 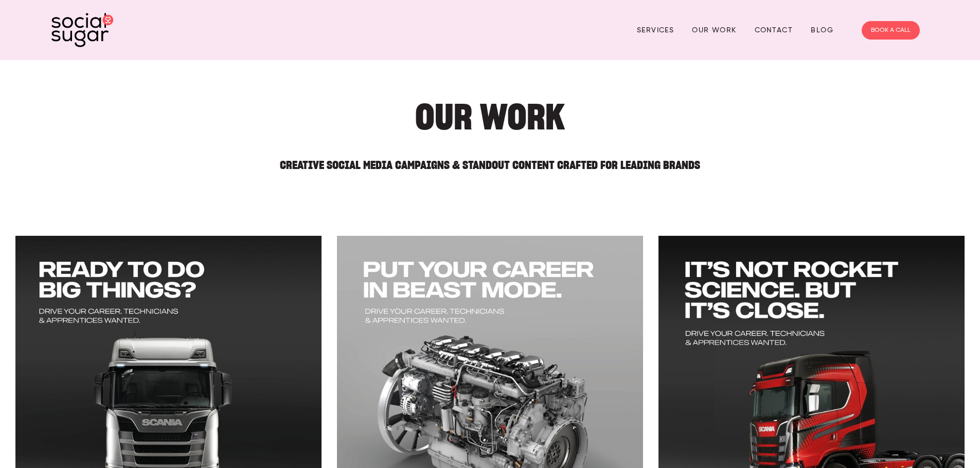 I want to click on a: Our Work, so click(x=714, y=30).